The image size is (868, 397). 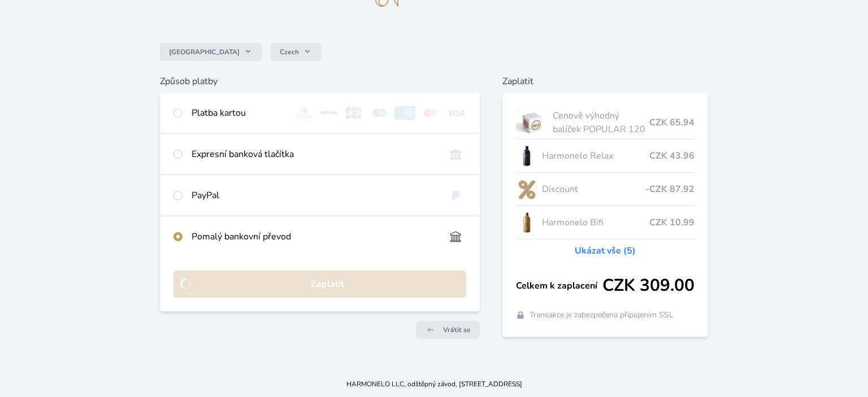 What do you see at coordinates (456, 237) in the screenshot?
I see `img: bankTransfer_IBAN.svg` at bounding box center [456, 237].